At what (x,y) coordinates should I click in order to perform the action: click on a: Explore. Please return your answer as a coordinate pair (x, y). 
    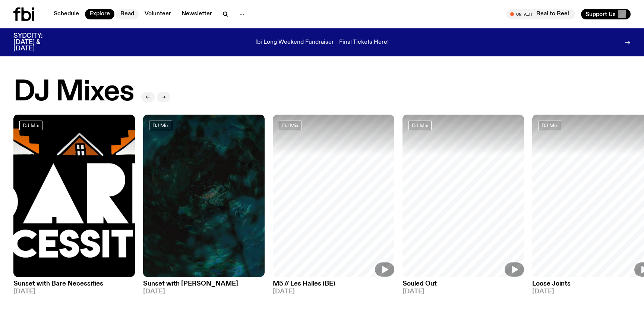
    Looking at the image, I should click on (99, 14).